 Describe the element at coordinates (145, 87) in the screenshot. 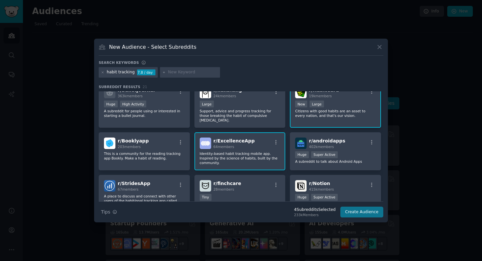

I see `span: 21` at that location.